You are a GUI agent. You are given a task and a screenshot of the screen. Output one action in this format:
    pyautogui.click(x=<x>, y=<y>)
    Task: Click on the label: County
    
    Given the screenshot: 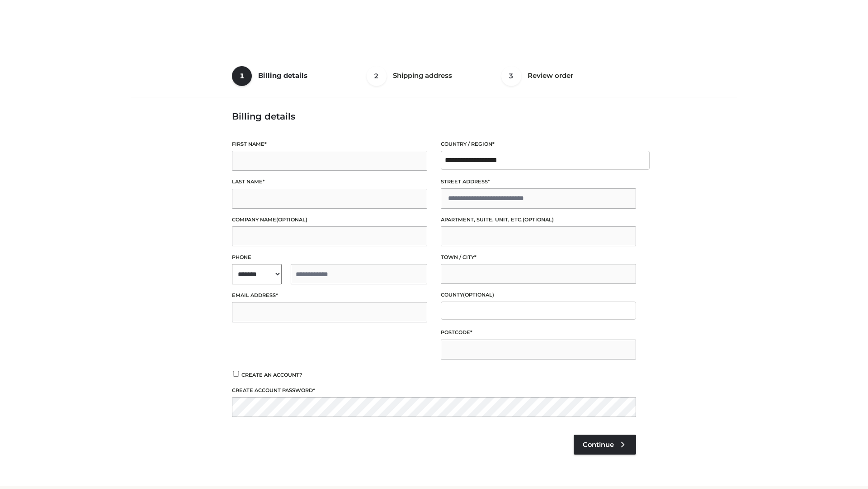 What is the action you would take?
    pyautogui.click(x=539, y=295)
    